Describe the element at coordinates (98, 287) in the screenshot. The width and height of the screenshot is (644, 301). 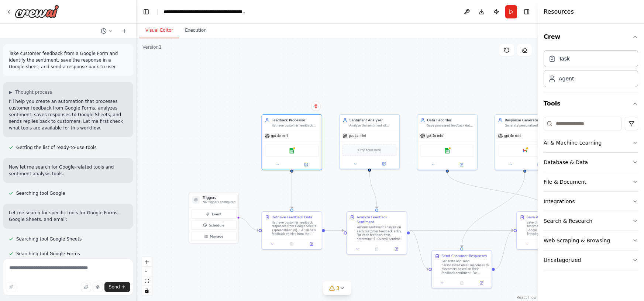
I see `button: Click to speak your automation idea` at that location.